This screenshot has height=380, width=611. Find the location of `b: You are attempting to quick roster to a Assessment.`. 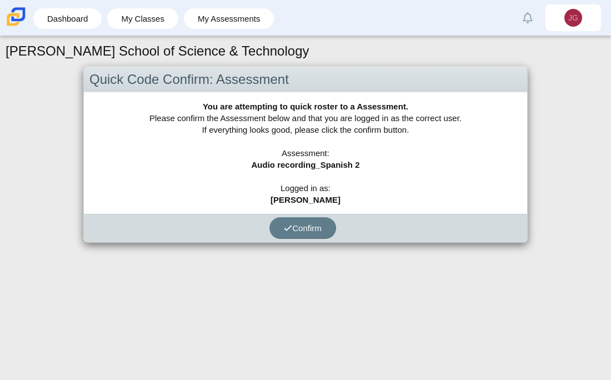

b: You are attempting to quick roster to a Assessment. is located at coordinates (306, 106).